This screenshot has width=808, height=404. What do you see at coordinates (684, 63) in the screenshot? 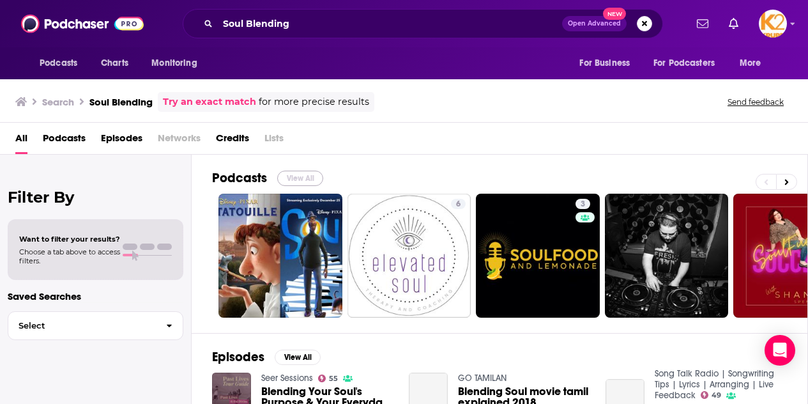
I see `span: For Podcasters` at bounding box center [684, 63].